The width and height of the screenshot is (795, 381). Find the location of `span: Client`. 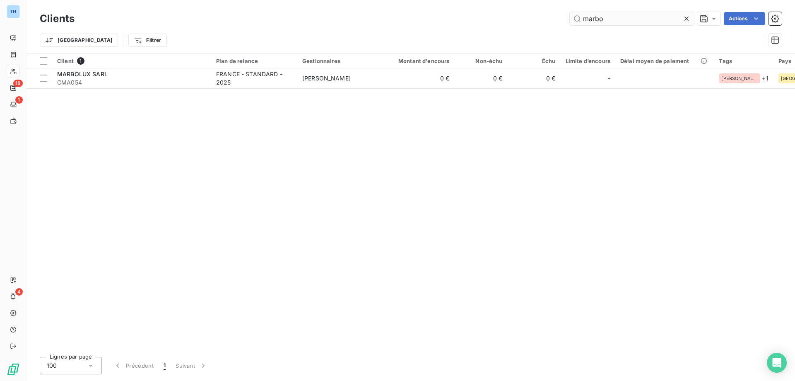

span: Client is located at coordinates (65, 61).